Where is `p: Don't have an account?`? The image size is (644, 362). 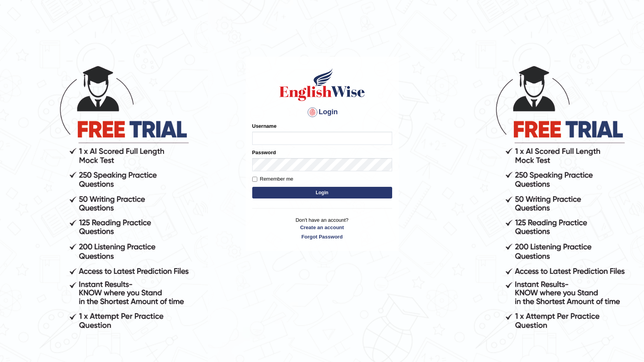
p: Don't have an account? is located at coordinates (322, 228).